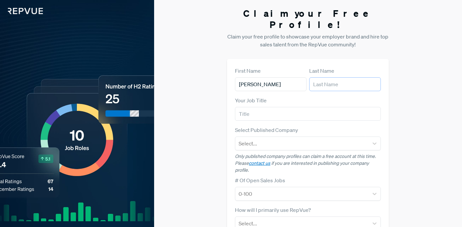 The width and height of the screenshot is (462, 227). I want to click on p: Claim your free profile to showcase your employer brand and hire top sales talent from the RepVue..., so click(308, 41).